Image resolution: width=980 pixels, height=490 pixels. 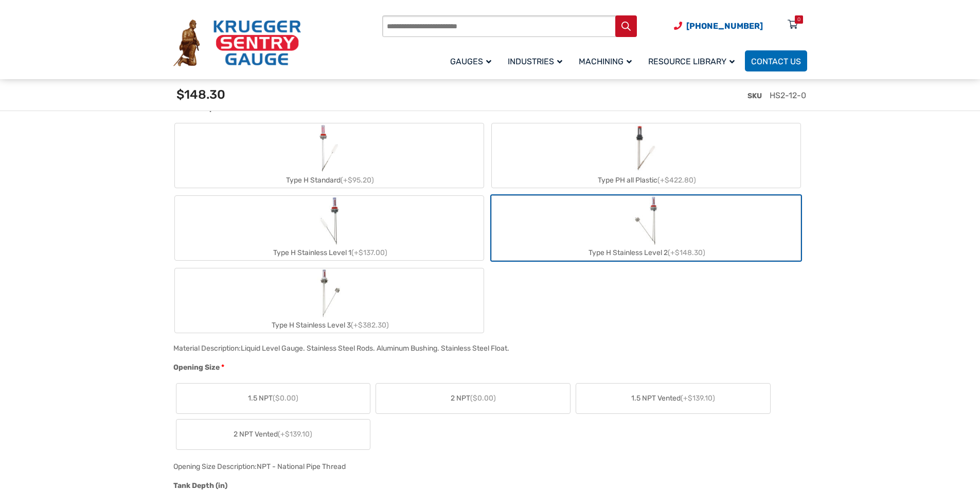 I want to click on span: 2 NPT, so click(x=473, y=398).